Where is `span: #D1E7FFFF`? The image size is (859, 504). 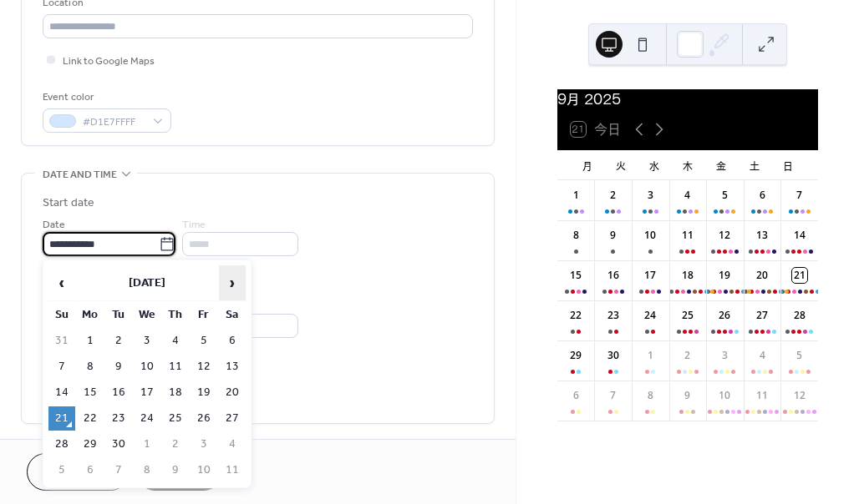 span: #D1E7FFFF is located at coordinates (114, 122).